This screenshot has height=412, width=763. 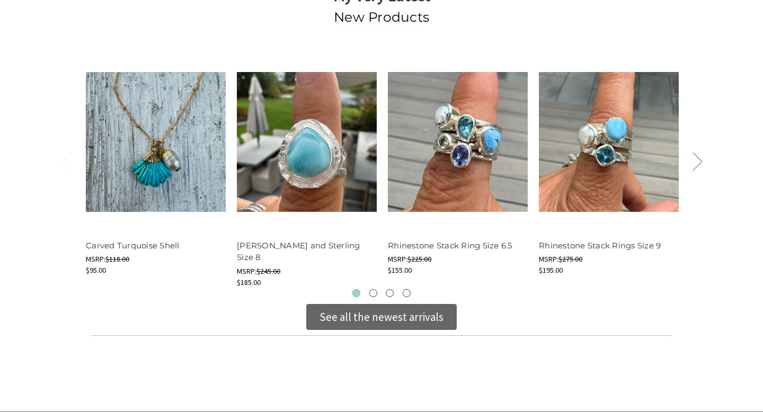 I want to click on img: Rhinestone Stack Rings Size 9, so click(x=609, y=142).